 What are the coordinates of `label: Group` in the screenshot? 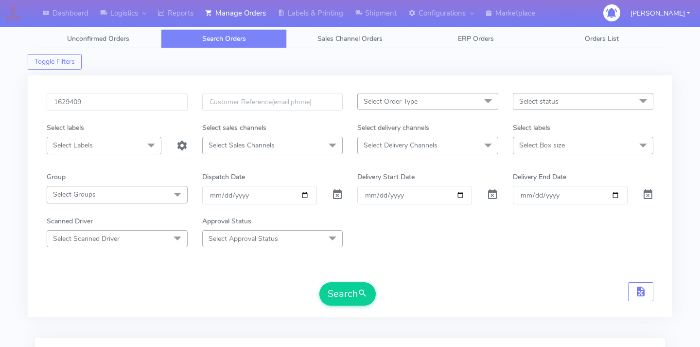 It's located at (56, 176).